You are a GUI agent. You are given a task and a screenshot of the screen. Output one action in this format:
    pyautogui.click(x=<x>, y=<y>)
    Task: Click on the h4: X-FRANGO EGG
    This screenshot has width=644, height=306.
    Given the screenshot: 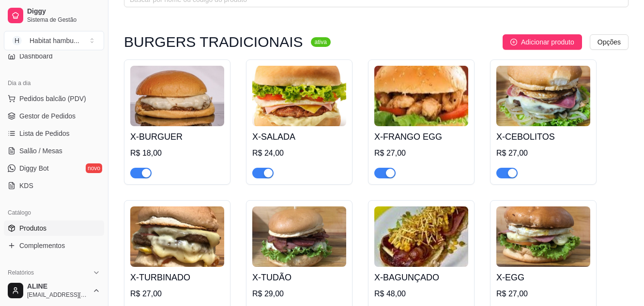 What is the action you would take?
    pyautogui.click(x=421, y=137)
    